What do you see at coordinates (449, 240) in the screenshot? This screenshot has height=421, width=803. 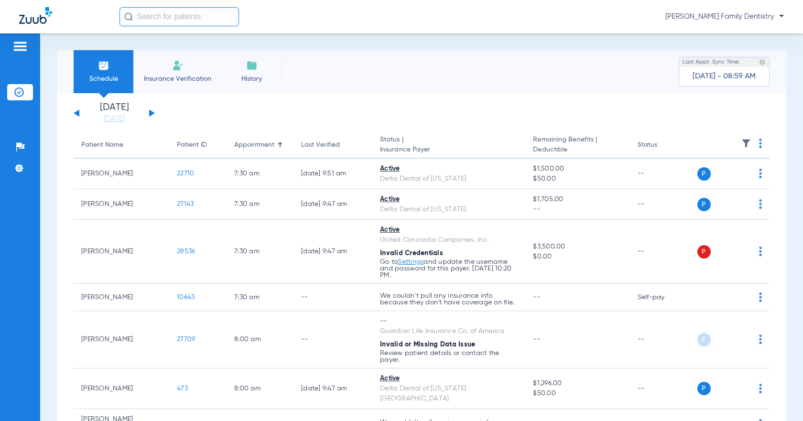 I see `div: United Concordia Companies, Inc.` at bounding box center [449, 240].